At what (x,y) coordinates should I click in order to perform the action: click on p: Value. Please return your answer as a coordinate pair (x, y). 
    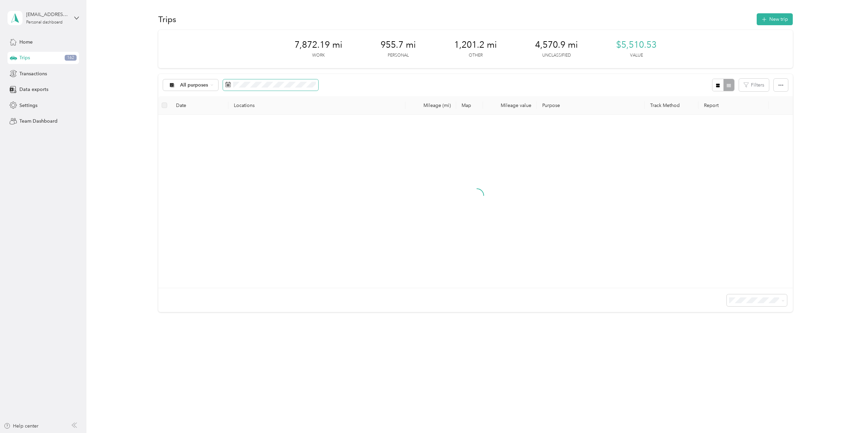
    Looking at the image, I should click on (637, 55).